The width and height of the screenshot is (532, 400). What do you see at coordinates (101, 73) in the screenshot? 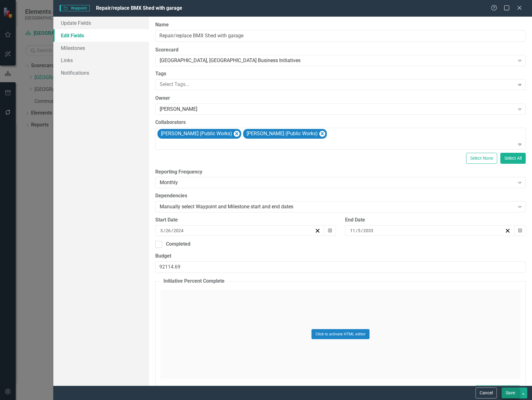
I see `a: Notifications` at bounding box center [101, 73].